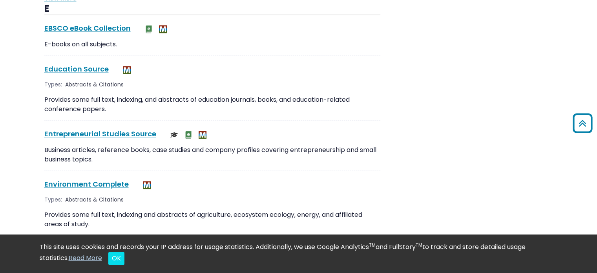 The image size is (597, 273). What do you see at coordinates (212, 155) in the screenshot?
I see `p: Business articles, reference books, case studies and company profiles covering entrepreneurship a...` at bounding box center [212, 155].